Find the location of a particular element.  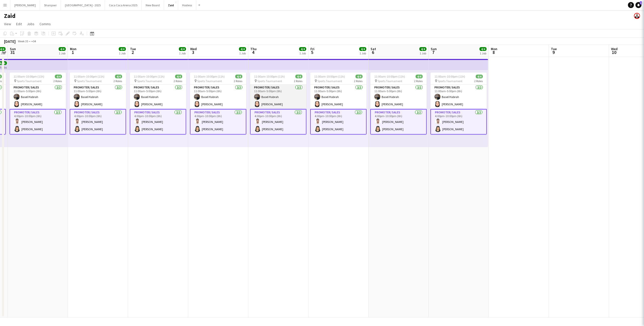

span: Thu is located at coordinates (254, 49).